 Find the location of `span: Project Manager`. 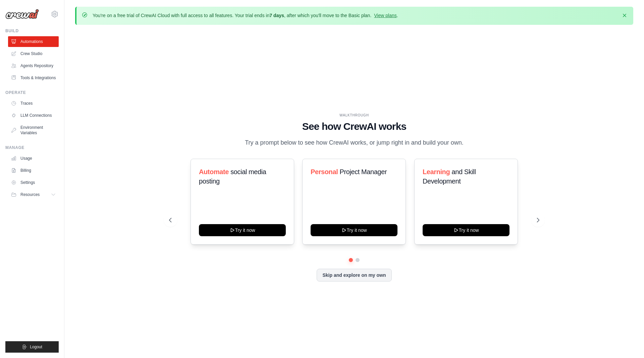

span: Project Manager is located at coordinates (363, 172).